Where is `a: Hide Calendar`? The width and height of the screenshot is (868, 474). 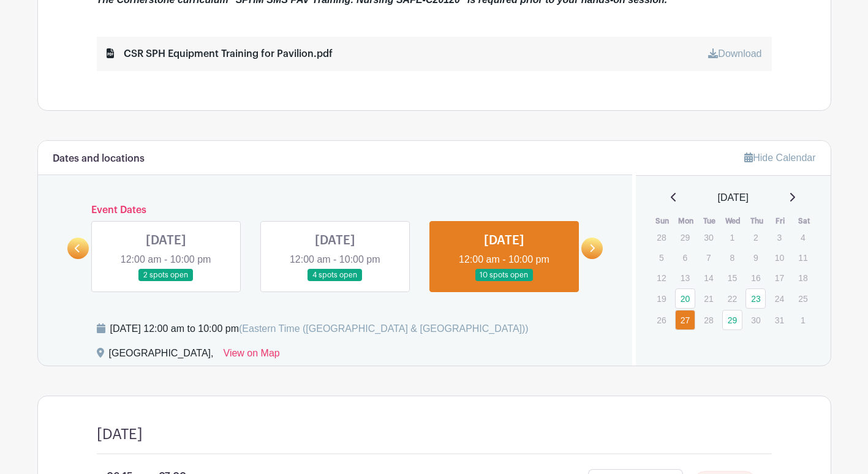
a: Hide Calendar is located at coordinates (780, 157).